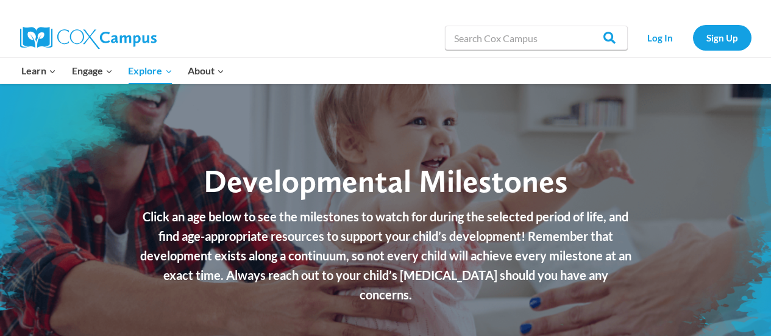 This screenshot has width=771, height=336. What do you see at coordinates (206, 71) in the screenshot?
I see `span: About` at bounding box center [206, 71].